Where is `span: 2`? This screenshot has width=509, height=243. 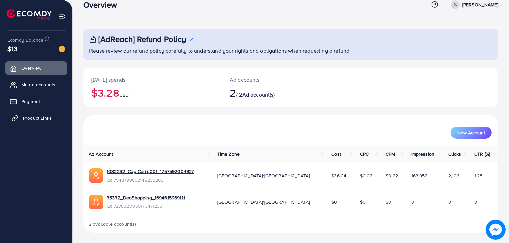 span: 2 is located at coordinates (233, 92).